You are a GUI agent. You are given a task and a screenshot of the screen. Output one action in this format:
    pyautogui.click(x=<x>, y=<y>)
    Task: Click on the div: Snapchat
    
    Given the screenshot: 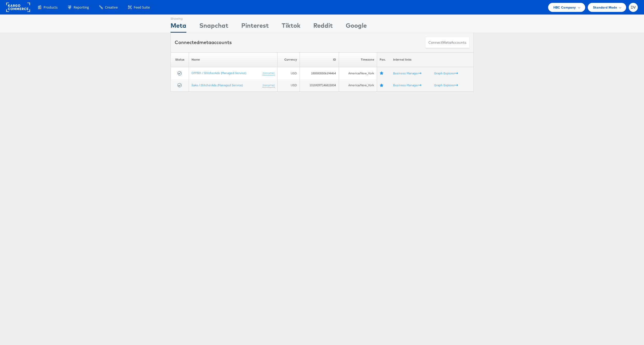 What is the action you would take?
    pyautogui.click(x=214, y=26)
    